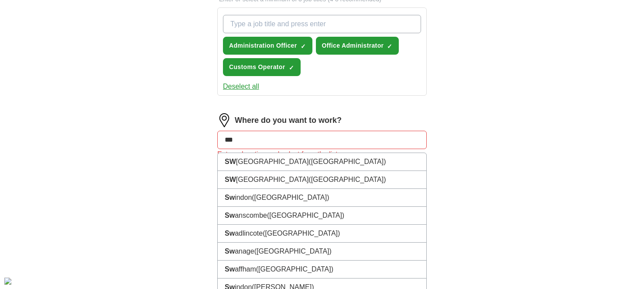  I want to click on button: Deselect all, so click(241, 86).